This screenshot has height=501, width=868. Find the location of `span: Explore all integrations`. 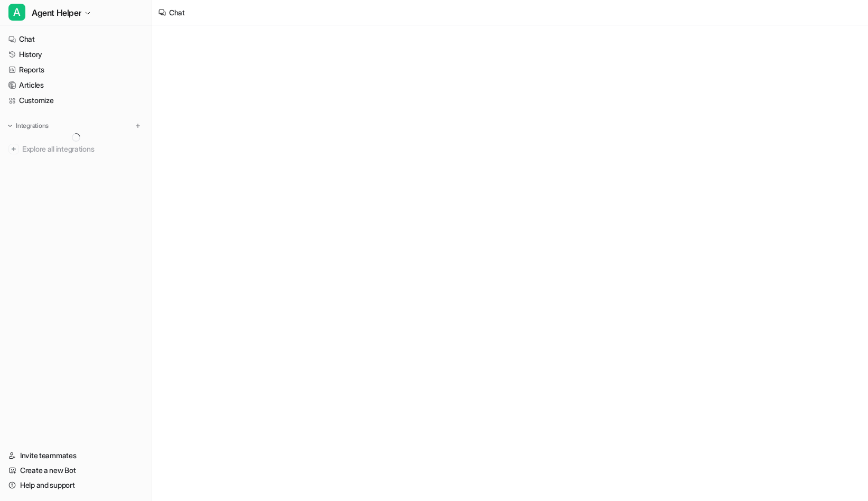

span: Explore all integrations is located at coordinates (82, 149).